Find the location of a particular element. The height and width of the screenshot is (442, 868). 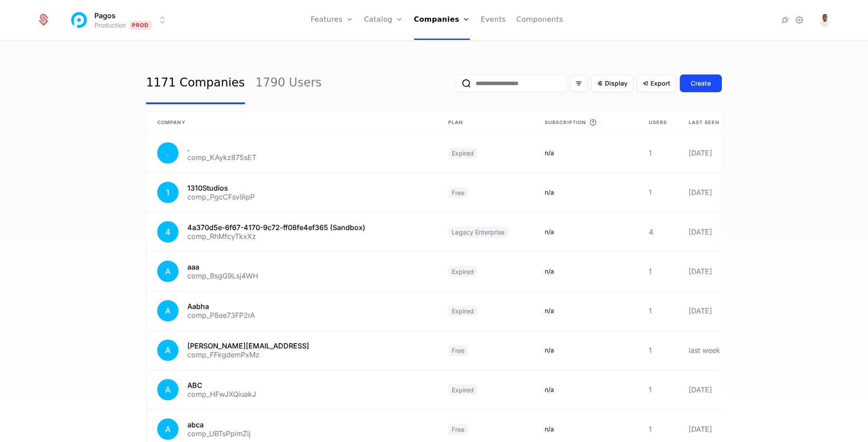

a: 1171 Companies is located at coordinates (195, 83).